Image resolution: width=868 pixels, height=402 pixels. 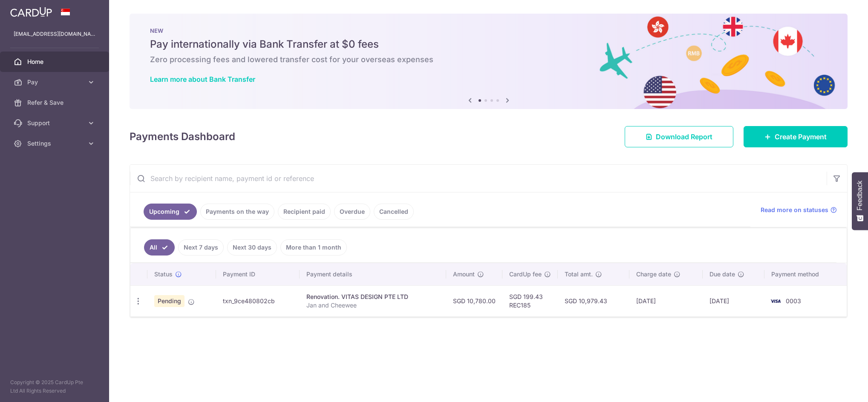 I want to click on a: Next 7 days, so click(x=201, y=248).